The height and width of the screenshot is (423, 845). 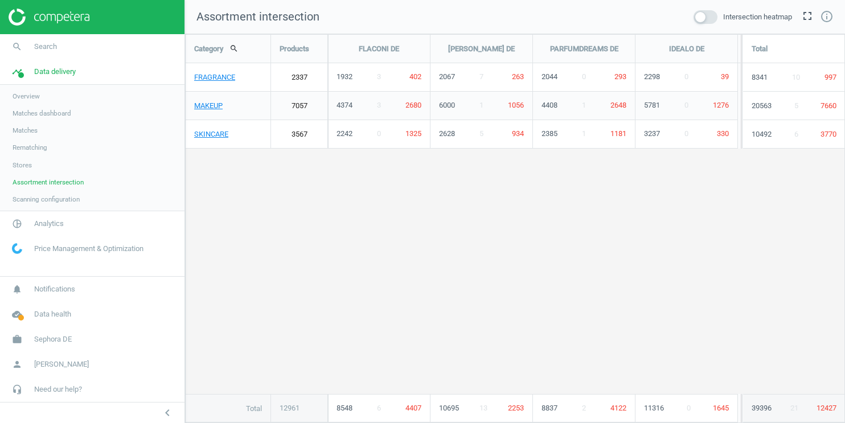 I want to click on span: 2385, so click(x=550, y=133).